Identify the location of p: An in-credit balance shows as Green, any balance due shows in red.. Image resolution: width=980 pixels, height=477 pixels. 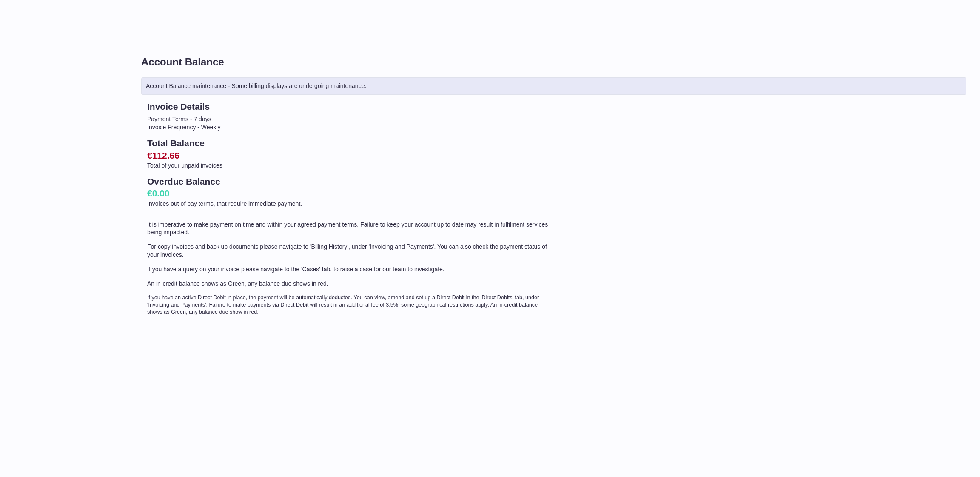
(350, 284).